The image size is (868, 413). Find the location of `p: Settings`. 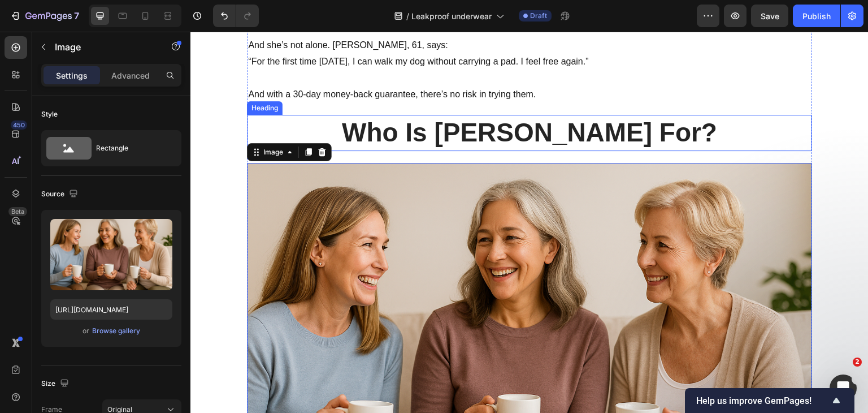

p: Settings is located at coordinates (72, 75).